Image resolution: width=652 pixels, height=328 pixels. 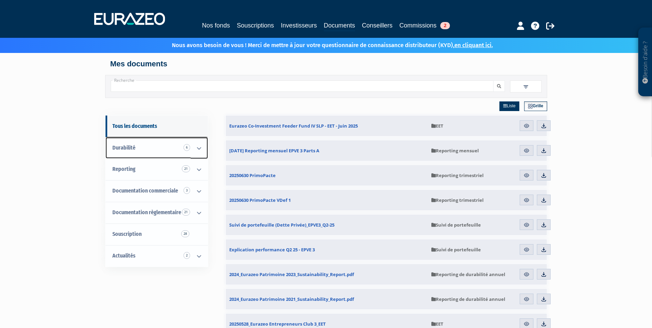 What do you see at coordinates (526, 87) in the screenshot?
I see `img: filter.svg` at bounding box center [526, 87].